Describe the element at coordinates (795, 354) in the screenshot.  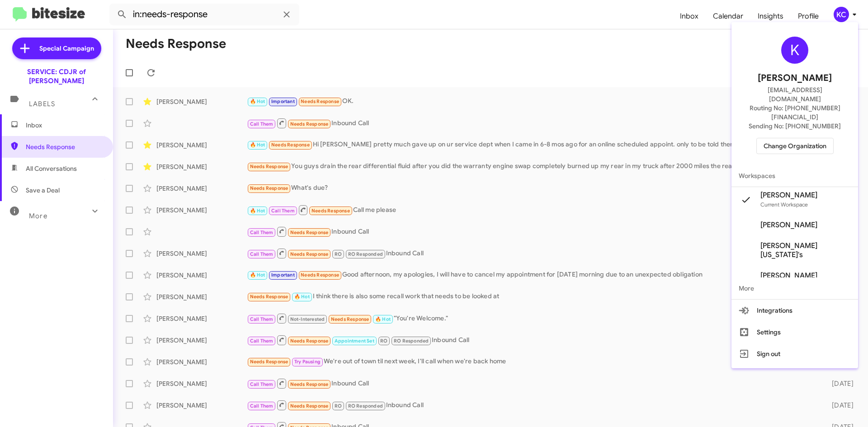
I see `button: Sign out` at that location.